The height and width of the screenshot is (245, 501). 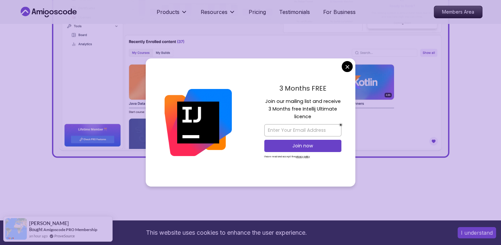 I want to click on p: Members Area, so click(x=458, y=12).